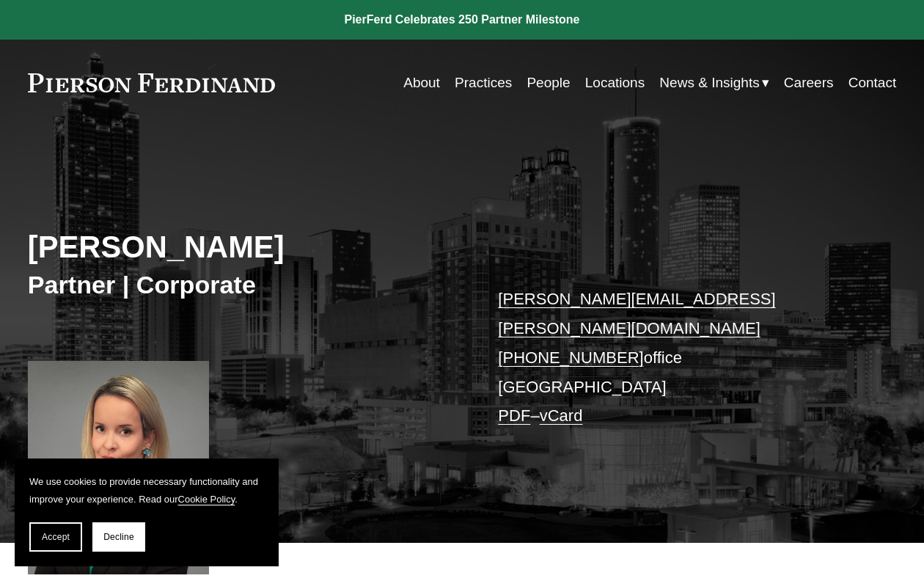  Describe the element at coordinates (548, 83) in the screenshot. I see `a: People` at that location.